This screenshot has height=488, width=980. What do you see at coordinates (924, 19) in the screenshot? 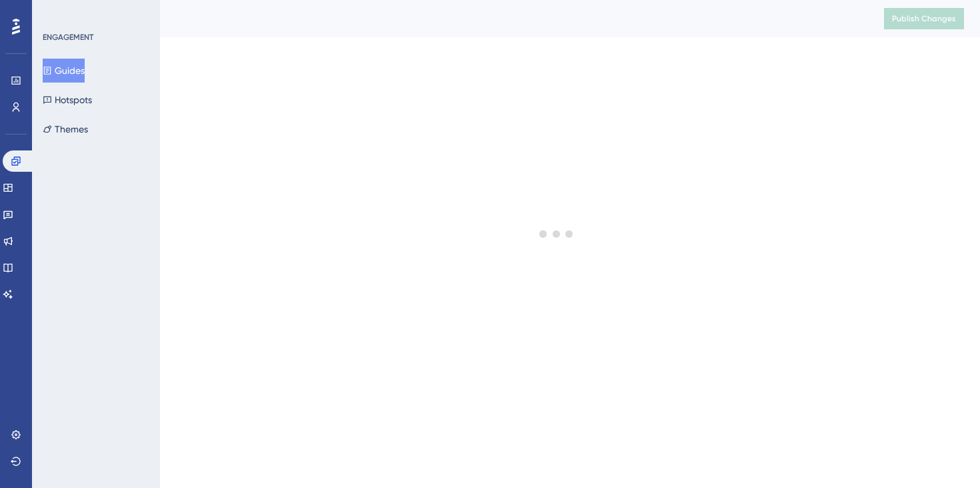
I see `button: Publish Changes` at bounding box center [924, 19].